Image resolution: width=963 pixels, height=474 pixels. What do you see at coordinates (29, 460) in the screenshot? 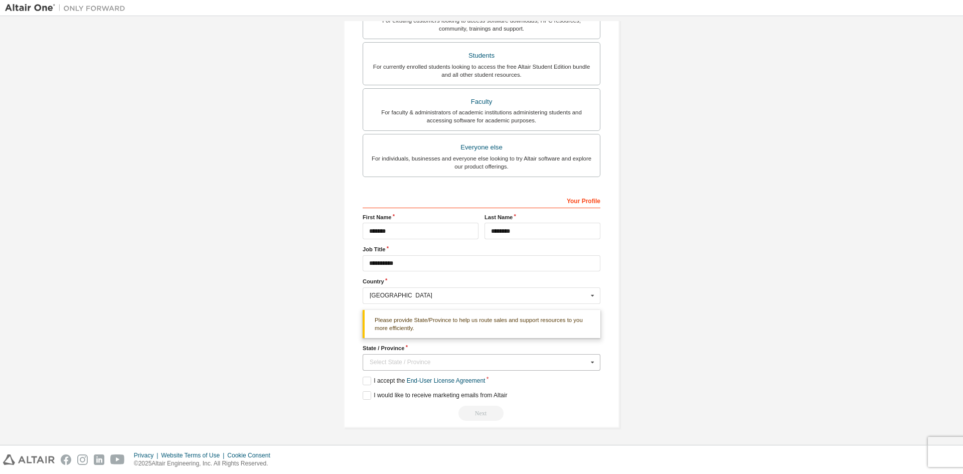
I see `img: altair_logo.svg` at bounding box center [29, 460].